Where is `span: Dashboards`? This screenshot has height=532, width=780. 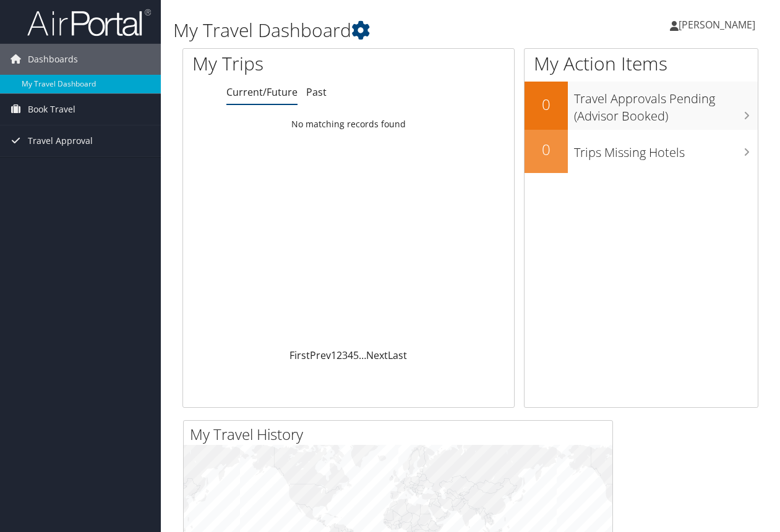
span: Dashboards is located at coordinates (53, 60).